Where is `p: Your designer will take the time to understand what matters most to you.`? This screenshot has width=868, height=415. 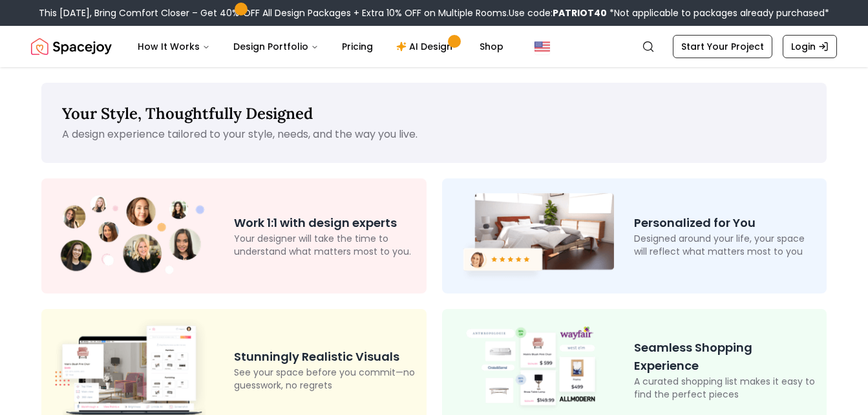
p: Your designer will take the time to understand what matters most to you. is located at coordinates (325, 245).